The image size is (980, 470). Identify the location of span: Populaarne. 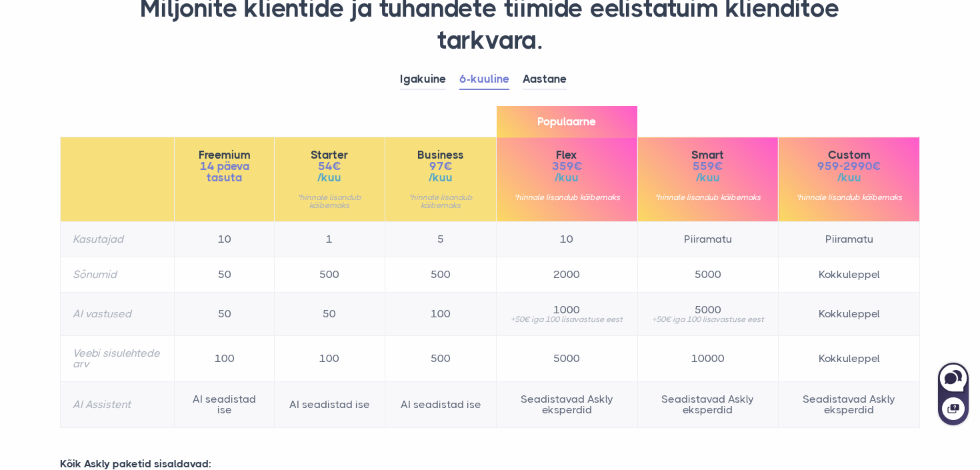
(567, 122).